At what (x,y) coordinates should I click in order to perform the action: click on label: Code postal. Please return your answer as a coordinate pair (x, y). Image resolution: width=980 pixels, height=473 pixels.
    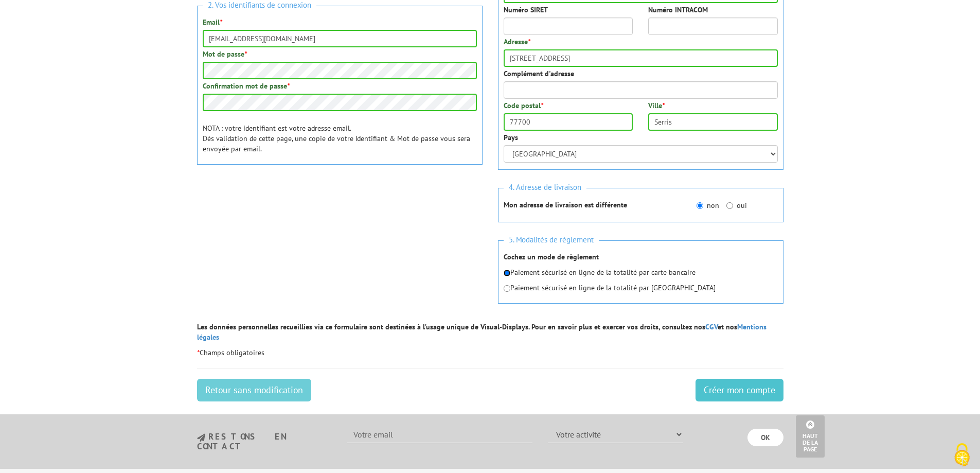
    Looking at the image, I should click on (524, 106).